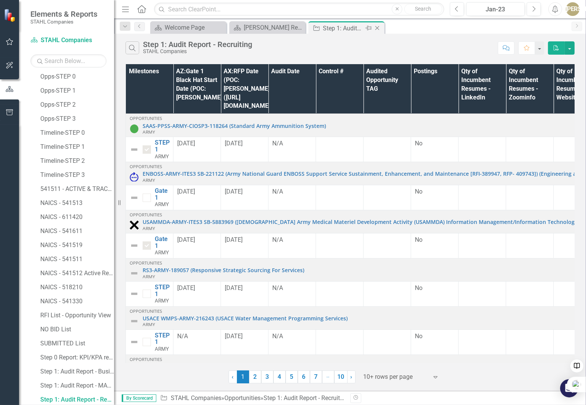  What do you see at coordinates (77, 330) in the screenshot?
I see `div: NO BID List` at bounding box center [77, 330].